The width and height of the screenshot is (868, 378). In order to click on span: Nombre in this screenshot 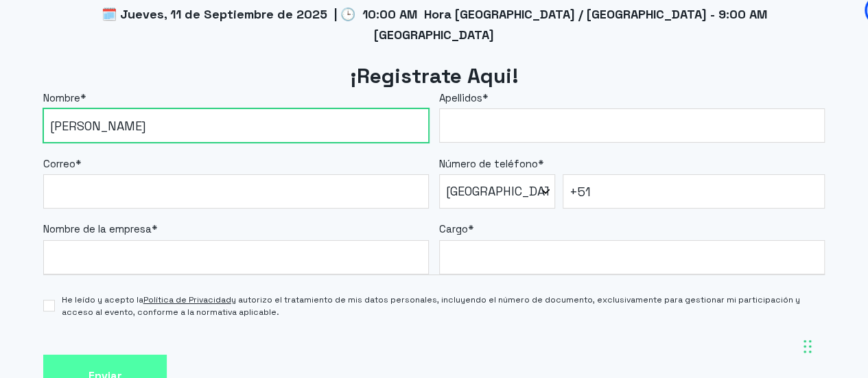, I will do `click(62, 97)`.